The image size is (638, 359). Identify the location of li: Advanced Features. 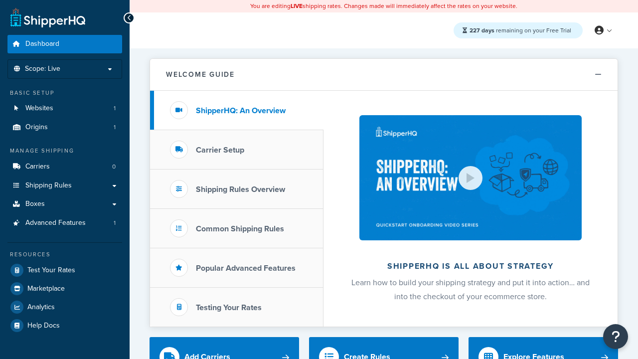
(65, 223).